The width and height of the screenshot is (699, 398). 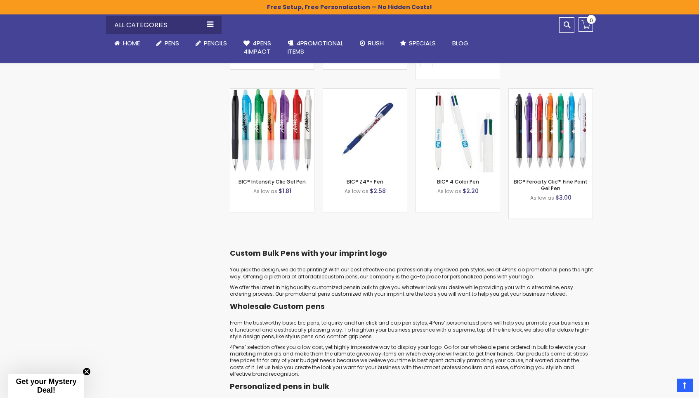 I want to click on strong: Wholesale Custom pens, so click(x=277, y=306).